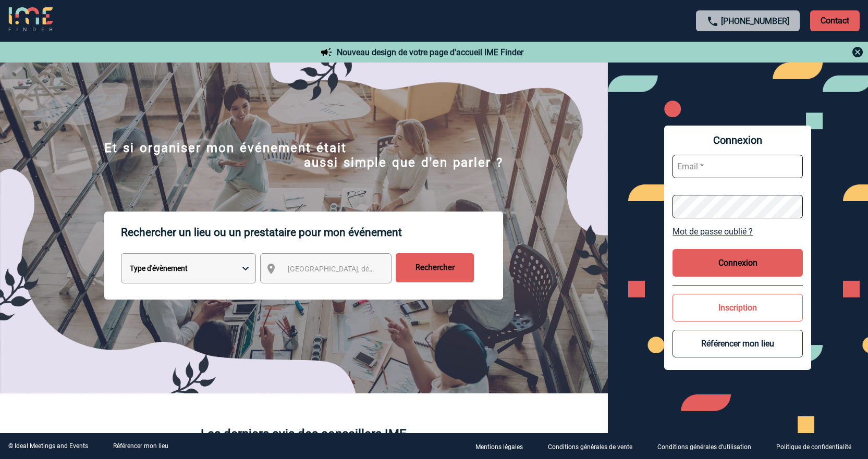 Image resolution: width=868 pixels, height=459 pixels. I want to click on span: Connexion, so click(738, 140).